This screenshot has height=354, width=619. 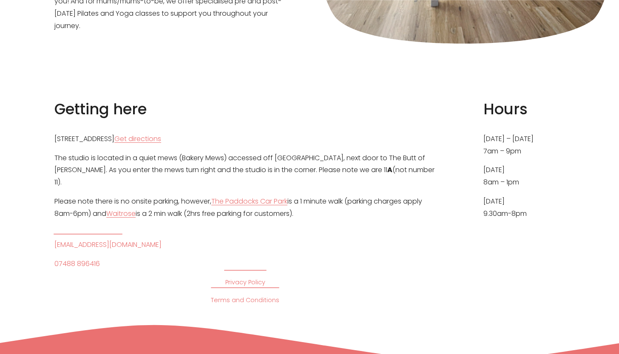 What do you see at coordinates (77, 264) in the screenshot?
I see `a: 07488 896416` at bounding box center [77, 264].